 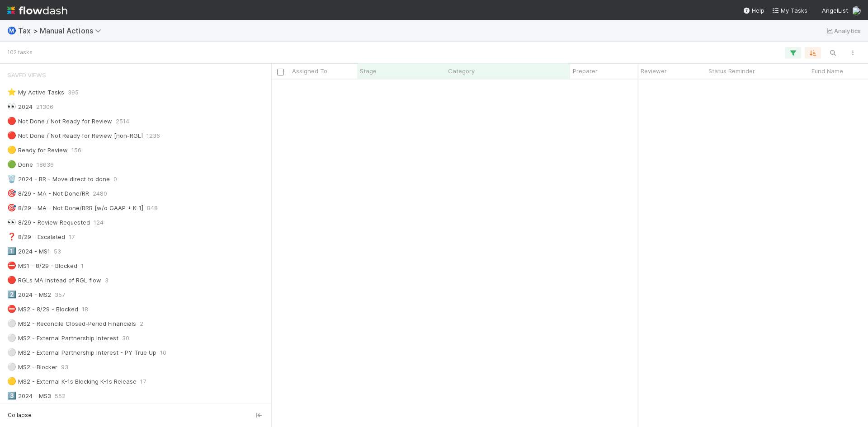 What do you see at coordinates (12, 30) in the screenshot?
I see `span: Ⓜ️` at bounding box center [12, 30].